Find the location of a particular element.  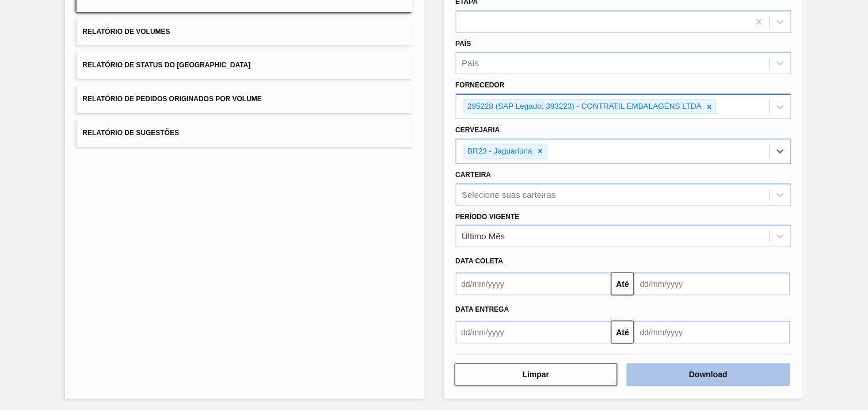

button: Relatório de Pedidos Originados por Volume is located at coordinates (244, 99).